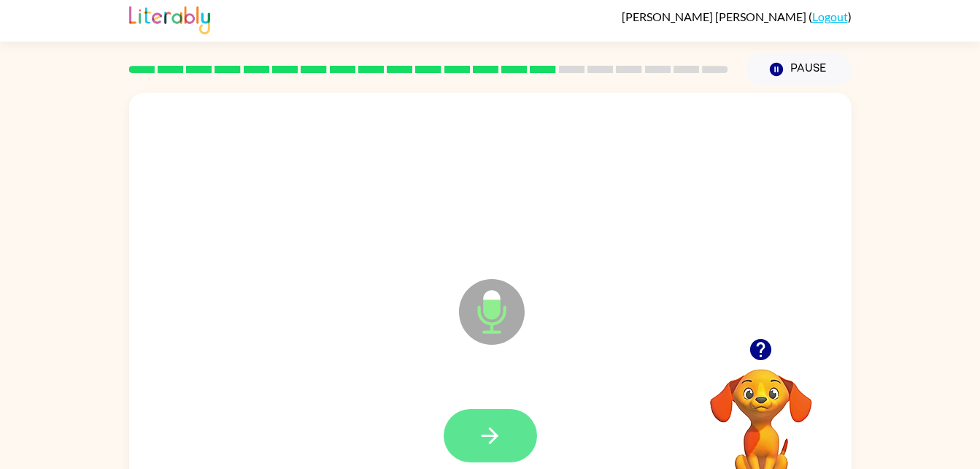 This screenshot has width=980, height=469. Describe the element at coordinates (169, 18) in the screenshot. I see `img: Literably` at that location.